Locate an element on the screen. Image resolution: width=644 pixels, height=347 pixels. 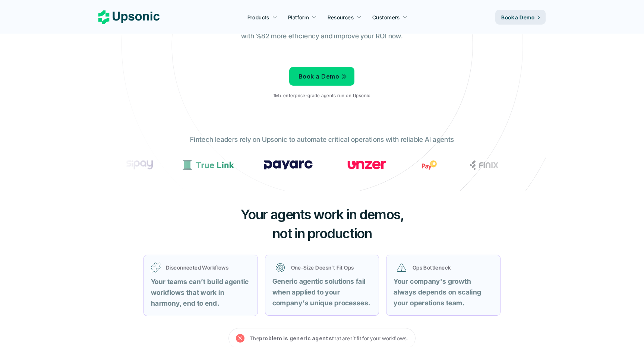
p: Disconnected Workflows is located at coordinates (208, 267).